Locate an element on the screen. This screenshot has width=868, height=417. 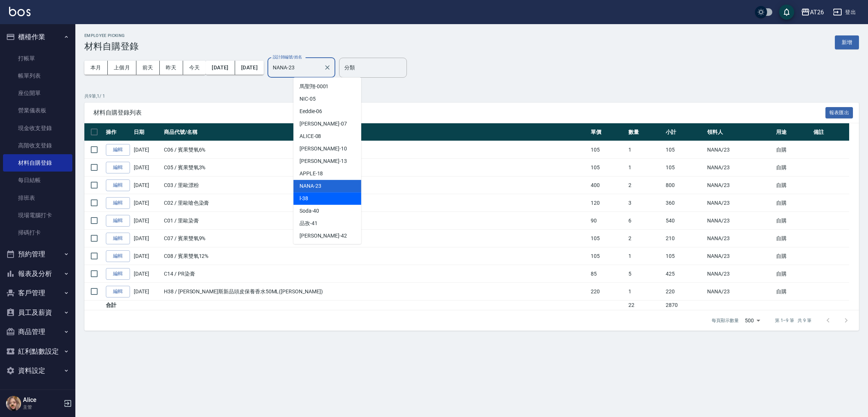
td: 400 is located at coordinates (608, 185).